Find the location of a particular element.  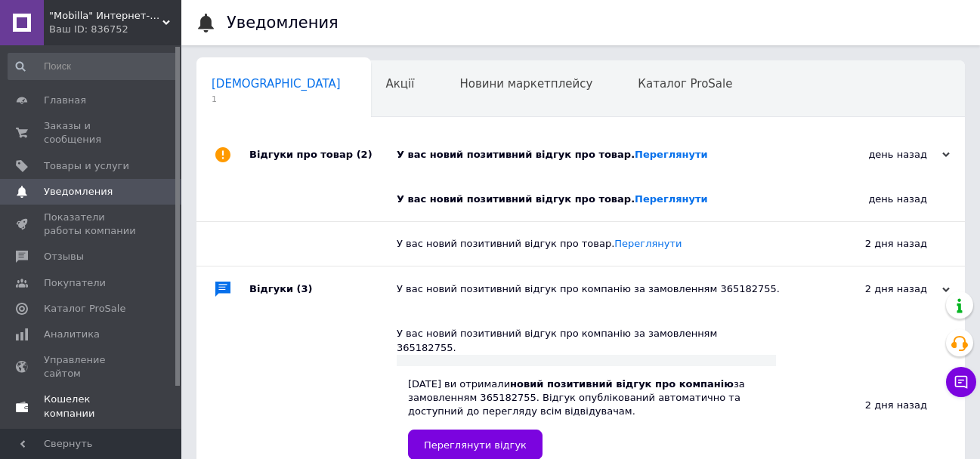

div: Відгуки is located at coordinates (323, 290).